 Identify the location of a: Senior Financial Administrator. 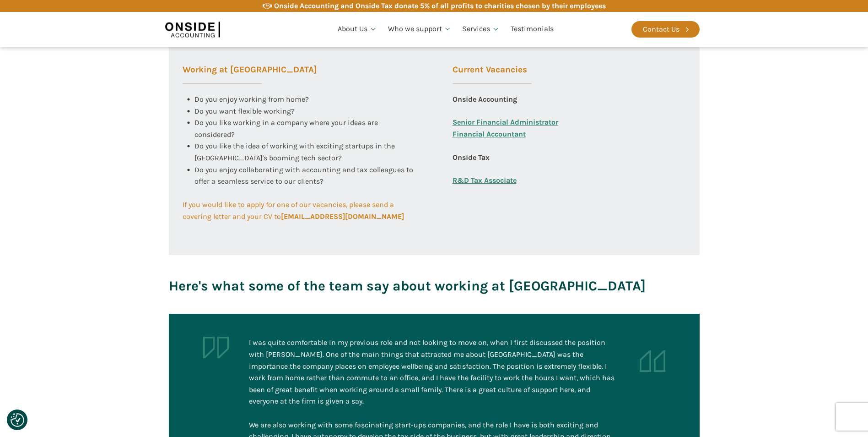
(505, 122).